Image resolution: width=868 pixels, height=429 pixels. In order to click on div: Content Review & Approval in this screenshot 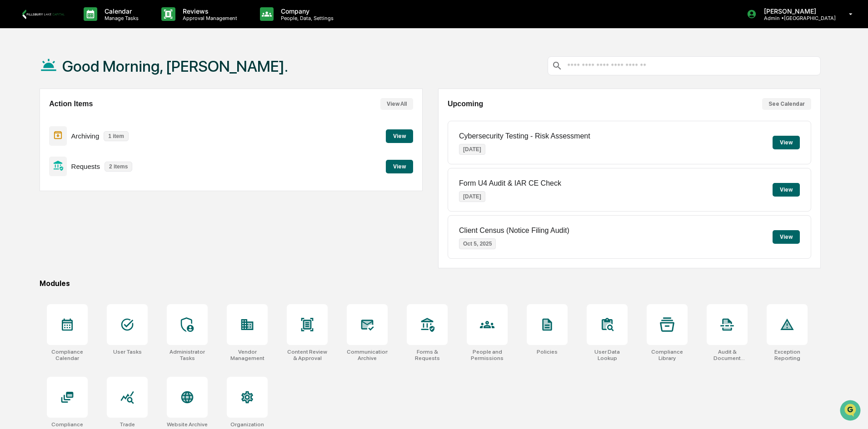, I will do `click(308, 355)`.